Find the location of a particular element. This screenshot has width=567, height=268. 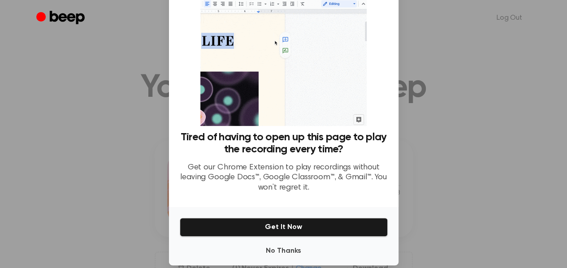

h3: Tired of having to open up this page to play the recording every time? is located at coordinates (284, 143).